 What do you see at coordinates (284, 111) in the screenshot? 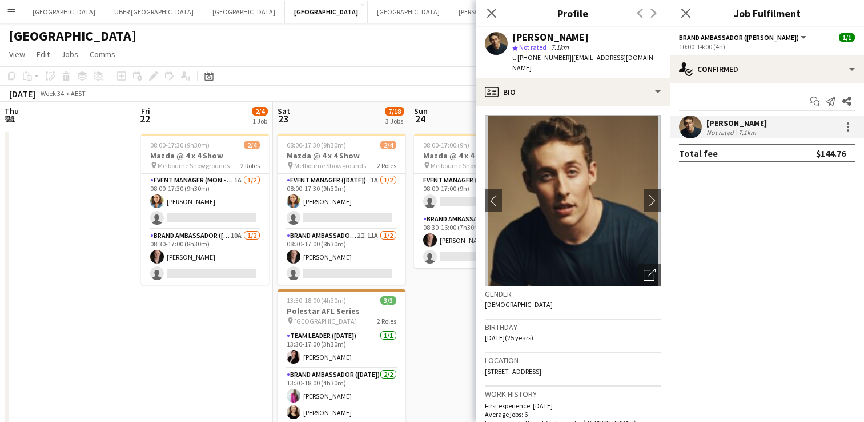
I see `span: Sat` at bounding box center [284, 111].